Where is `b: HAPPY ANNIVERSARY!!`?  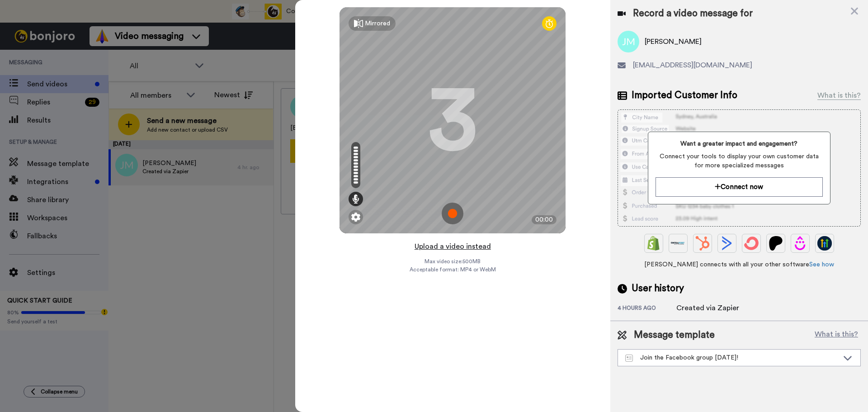 b: HAPPY ANNIVERSARY!! is located at coordinates (82, 34).